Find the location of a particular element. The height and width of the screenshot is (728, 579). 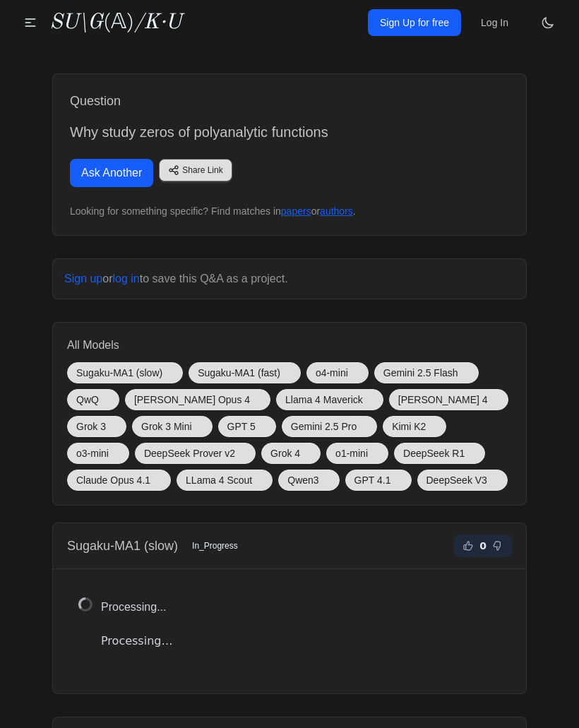

a: log in is located at coordinates (127, 278).